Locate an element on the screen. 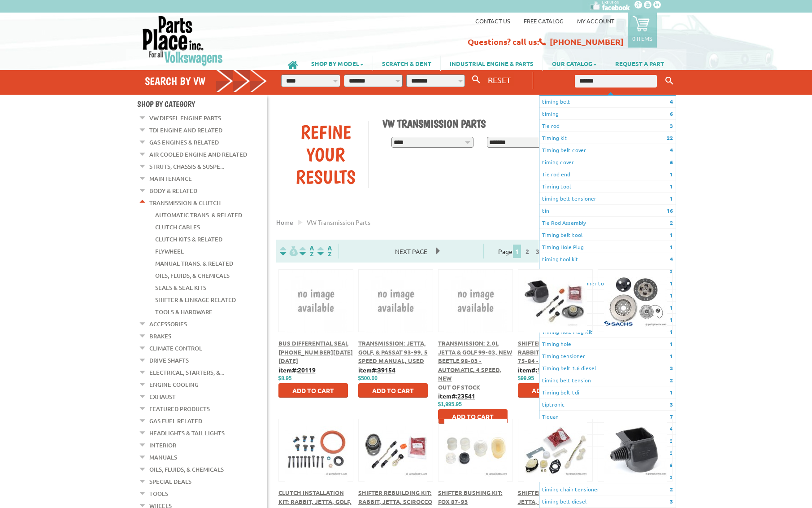 The height and width of the screenshot is (508, 812). span: $1,995.95 is located at coordinates (450, 405).